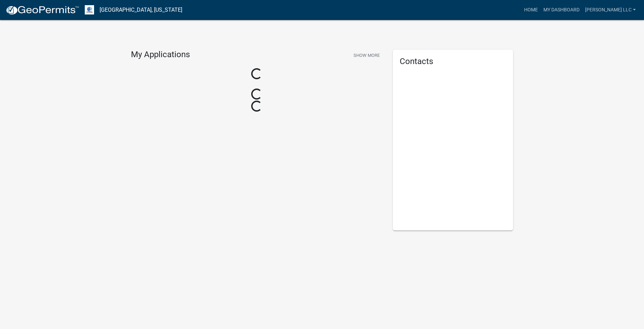 Image resolution: width=644 pixels, height=329 pixels. Describe the element at coordinates (453, 61) in the screenshot. I see `h5: Contacts` at that location.